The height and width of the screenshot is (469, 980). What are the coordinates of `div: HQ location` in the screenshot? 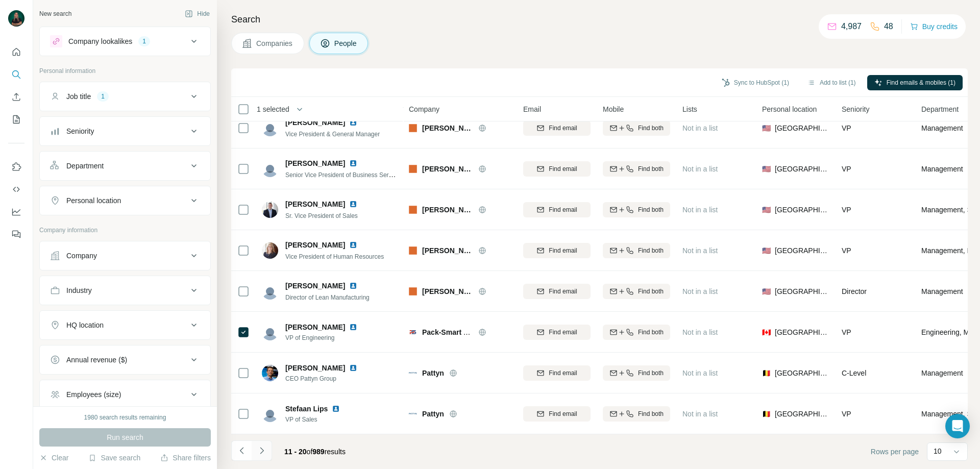 It's located at (85, 325).